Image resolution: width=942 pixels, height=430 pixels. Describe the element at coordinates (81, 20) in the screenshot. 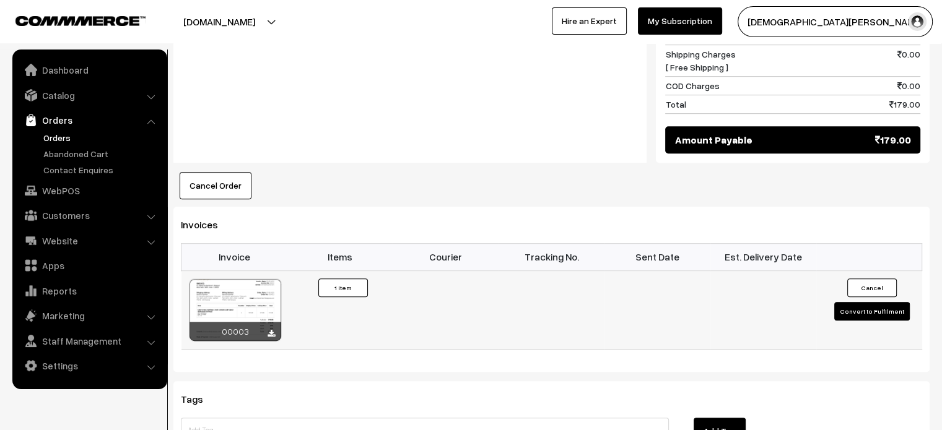

I see `img: COMMMERCE` at that location.